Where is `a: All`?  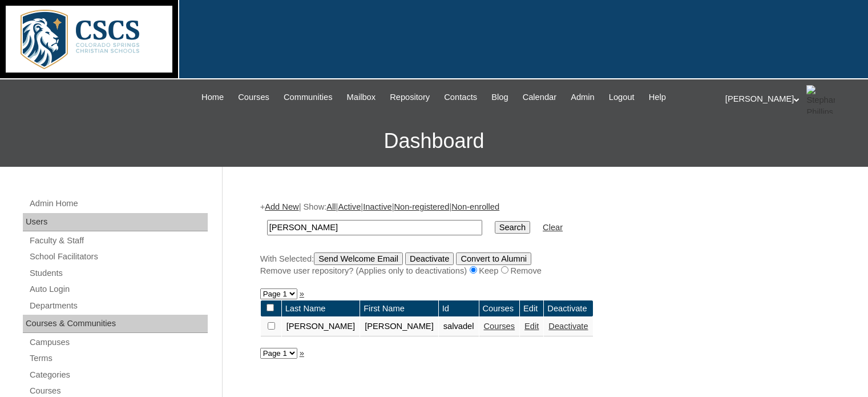 a: All is located at coordinates (331, 206).